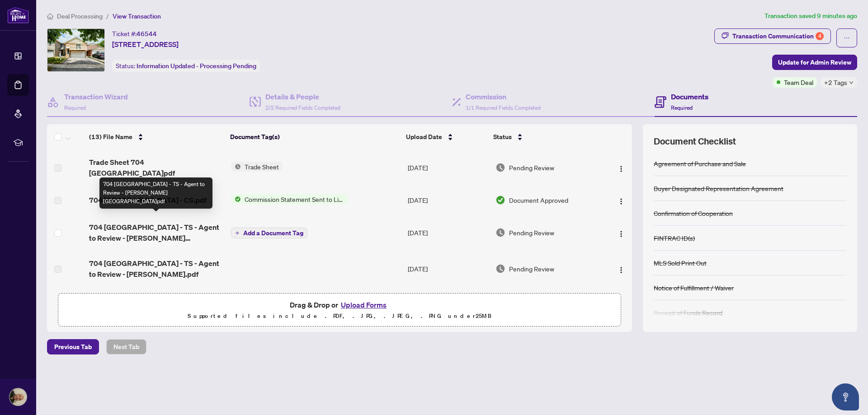 The height and width of the screenshot is (415, 868). I want to click on div: MLS Sold Print Out, so click(680, 263).